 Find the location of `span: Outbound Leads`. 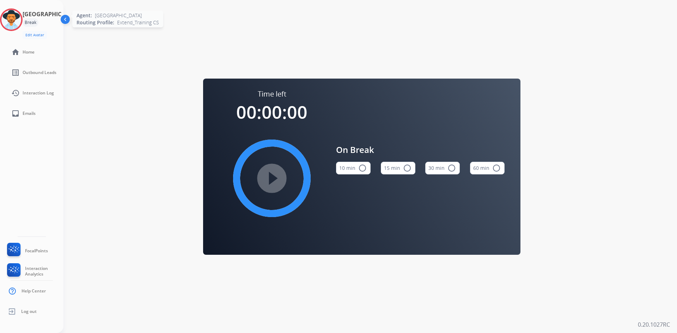

span: Outbound Leads is located at coordinates (40, 73).